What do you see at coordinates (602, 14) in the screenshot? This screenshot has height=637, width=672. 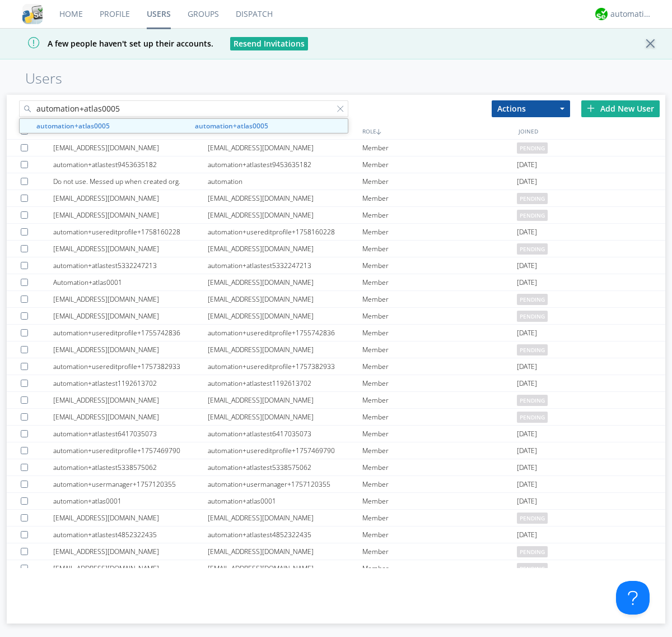 I see `img: d2d01cd9b4174d08988066c6d424eccd` at bounding box center [602, 14].